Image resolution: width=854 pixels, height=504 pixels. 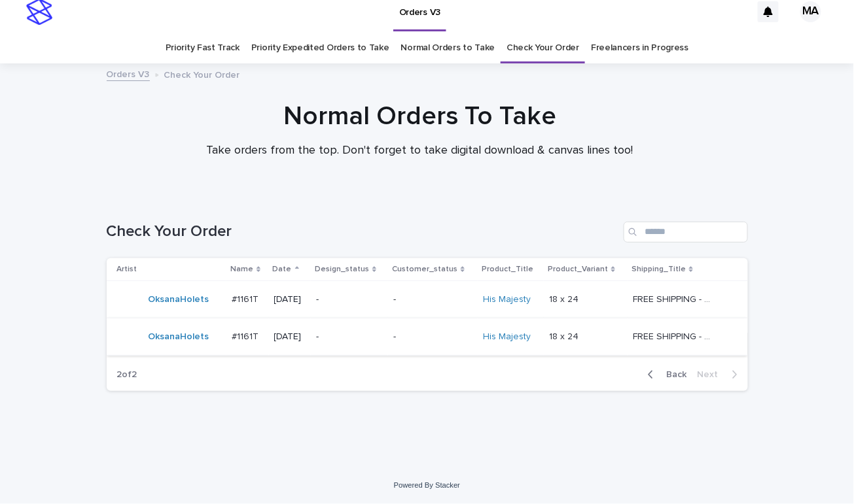 What do you see at coordinates (362, 232) in the screenshot?
I see `h1: Check Your Order` at bounding box center [362, 232].